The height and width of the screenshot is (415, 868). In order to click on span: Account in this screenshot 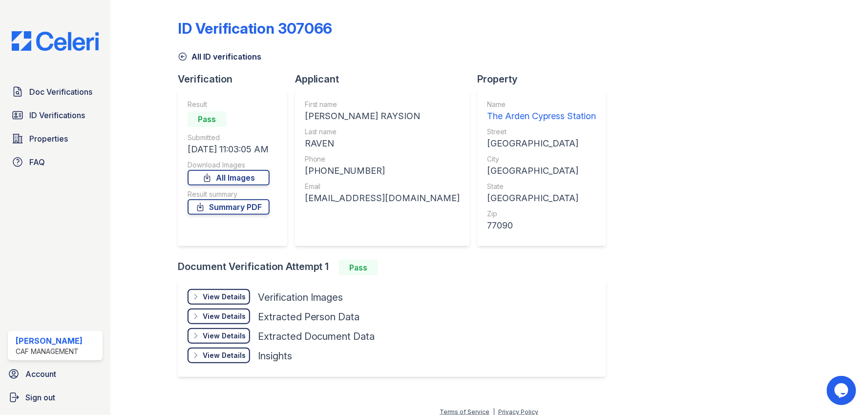, I will do `click(41, 374)`.